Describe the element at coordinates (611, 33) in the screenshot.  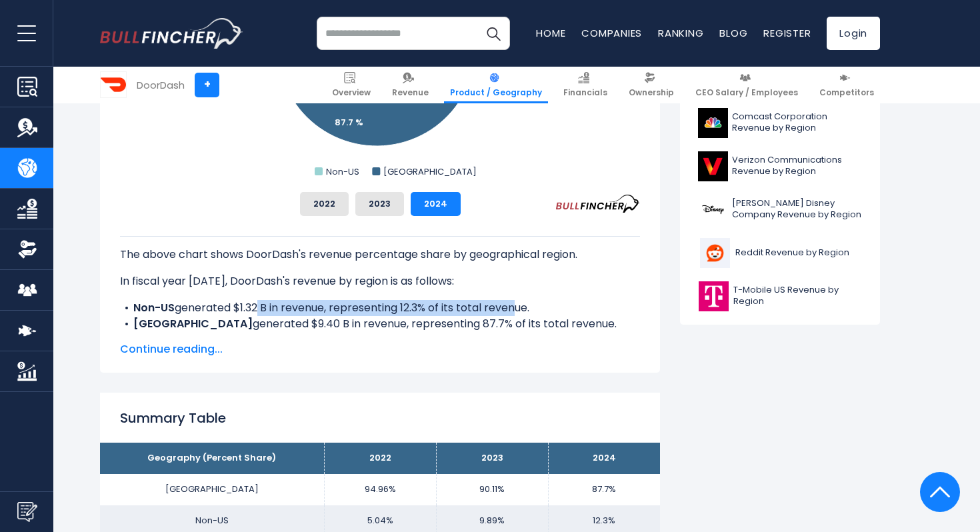
I see `a: Companies` at that location.